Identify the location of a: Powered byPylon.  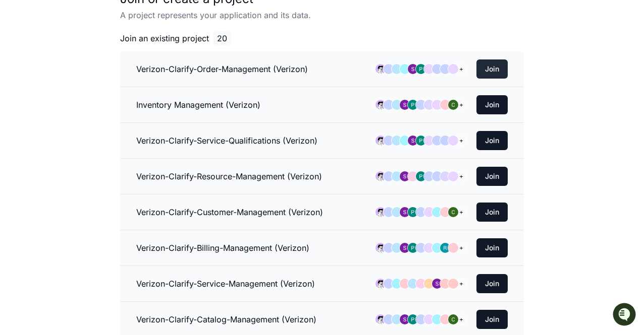
(96, 109).